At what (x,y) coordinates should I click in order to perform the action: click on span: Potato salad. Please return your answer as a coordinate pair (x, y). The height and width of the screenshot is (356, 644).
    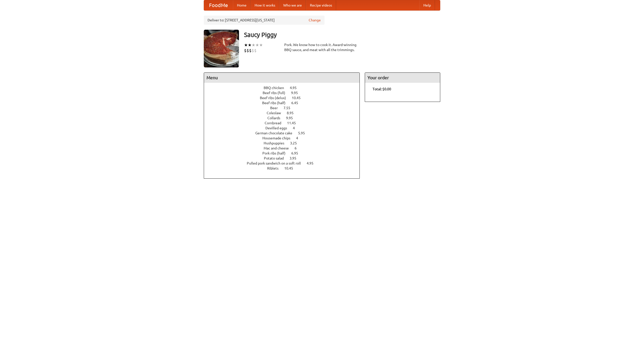
    Looking at the image, I should click on (276, 158).